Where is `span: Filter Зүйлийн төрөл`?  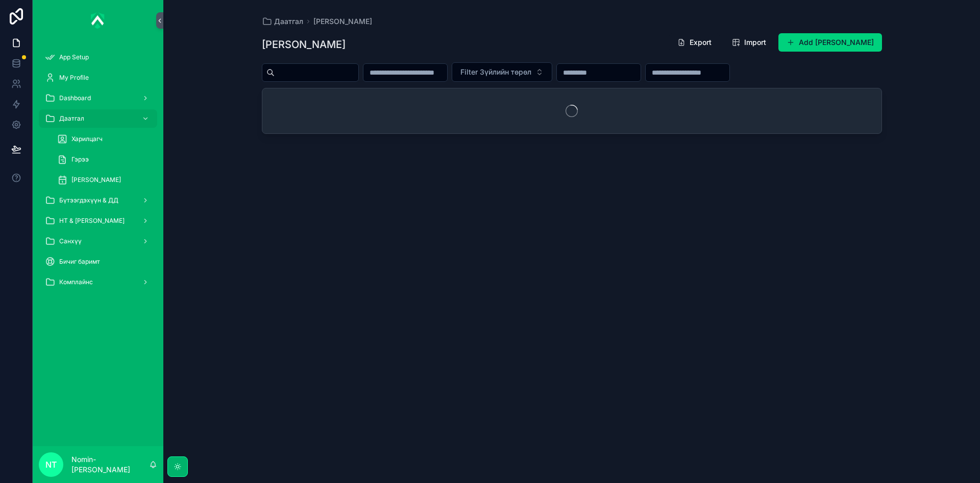
span: Filter Зүйлийн төрөл is located at coordinates (496, 72).